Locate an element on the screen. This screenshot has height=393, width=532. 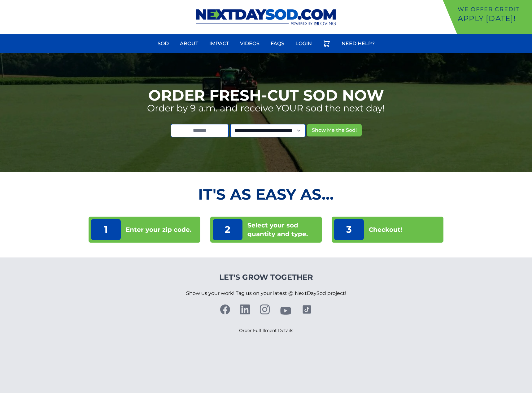
a: Need Help? is located at coordinates (358, 44).